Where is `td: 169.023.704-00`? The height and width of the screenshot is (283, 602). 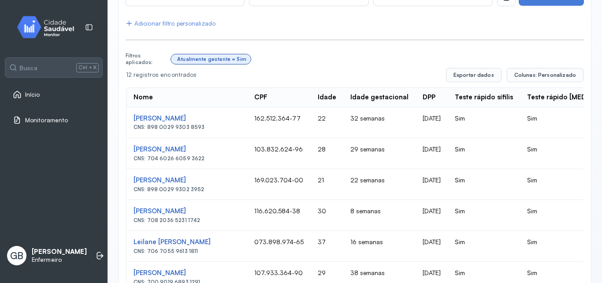 td: 169.023.704-00 is located at coordinates (279, 184).